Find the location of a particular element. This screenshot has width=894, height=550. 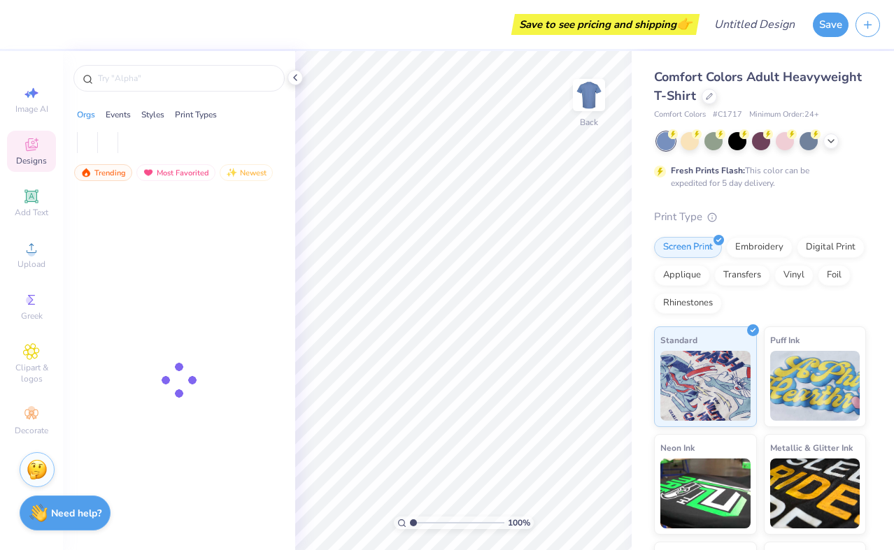

strong: Need help? is located at coordinates (76, 513).